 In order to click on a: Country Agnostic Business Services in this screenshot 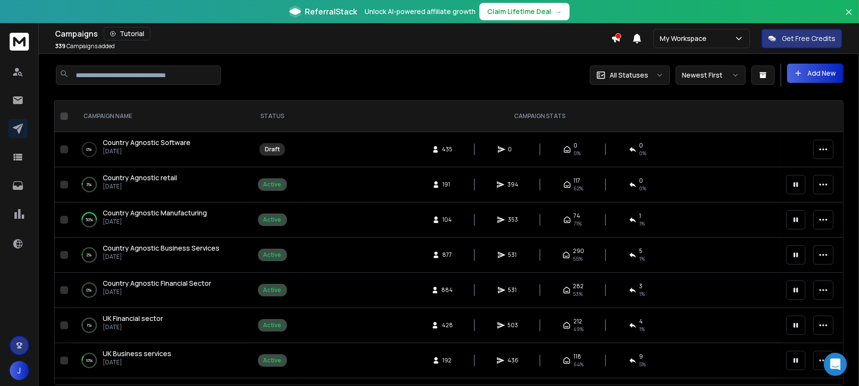, I will do `click(161, 248)`.